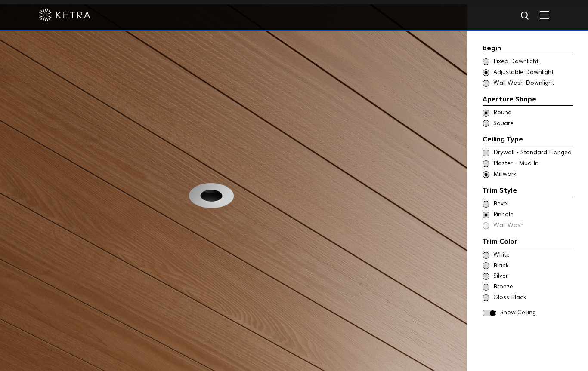  Describe the element at coordinates (532, 113) in the screenshot. I see `span: Round` at that location.